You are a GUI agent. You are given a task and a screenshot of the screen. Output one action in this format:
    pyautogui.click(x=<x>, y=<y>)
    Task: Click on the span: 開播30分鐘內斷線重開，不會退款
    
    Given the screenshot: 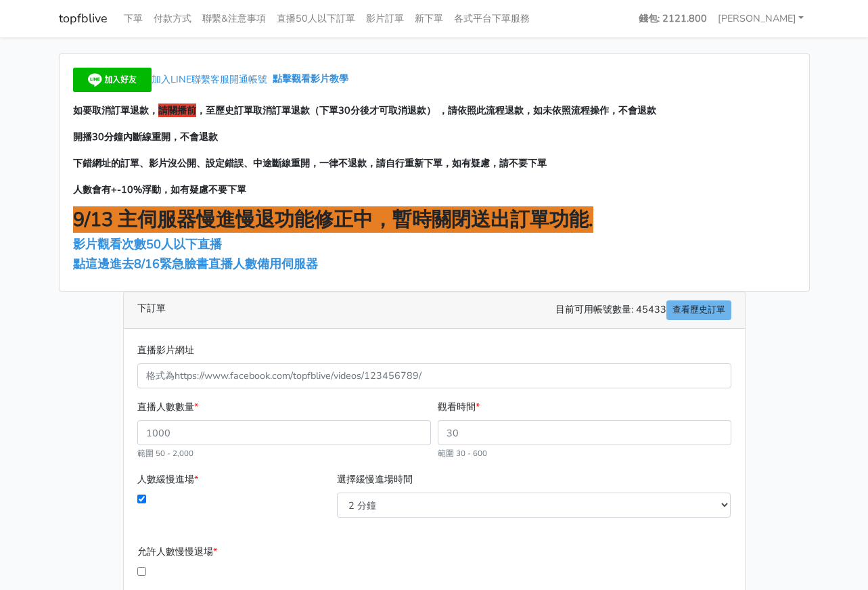 What is the action you would take?
    pyautogui.click(x=146, y=137)
    